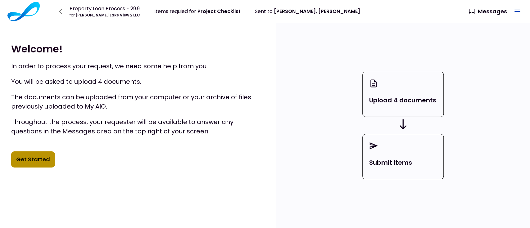 This screenshot has height=228, width=530. What do you see at coordinates (219, 11) in the screenshot?
I see `span: Project Checklist` at bounding box center [219, 11].